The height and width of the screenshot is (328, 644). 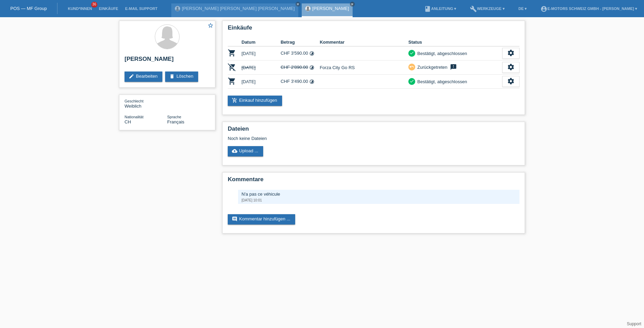 I want to click on i: feedback, so click(x=454, y=67).